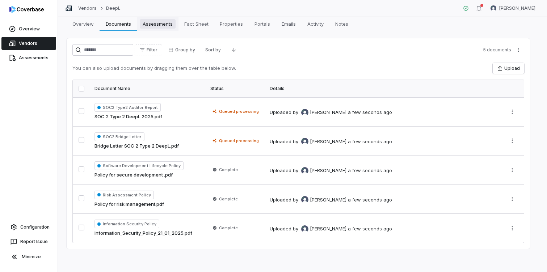 The height and width of the screenshot is (272, 547). What do you see at coordinates (129, 204) in the screenshot?
I see `a: Policy for risk management.pdf` at bounding box center [129, 204].